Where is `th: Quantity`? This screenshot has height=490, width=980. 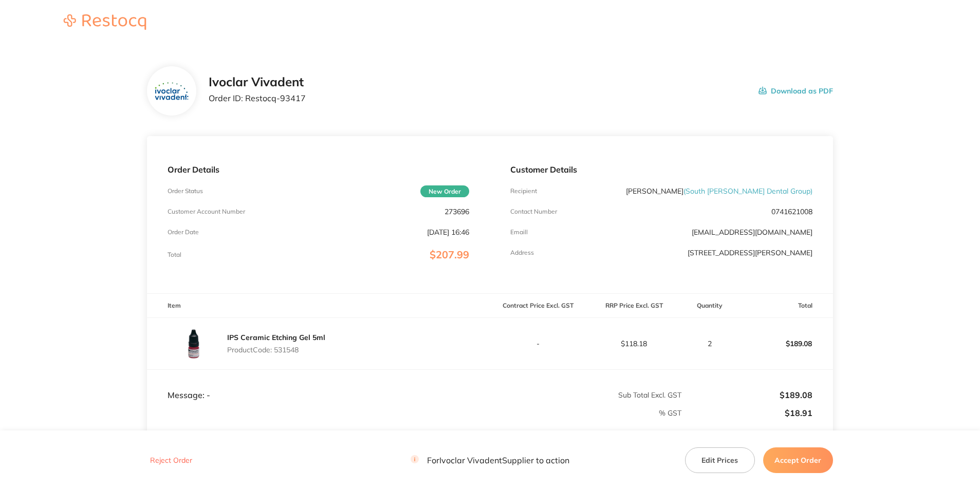
th: Quantity is located at coordinates (709, 306).